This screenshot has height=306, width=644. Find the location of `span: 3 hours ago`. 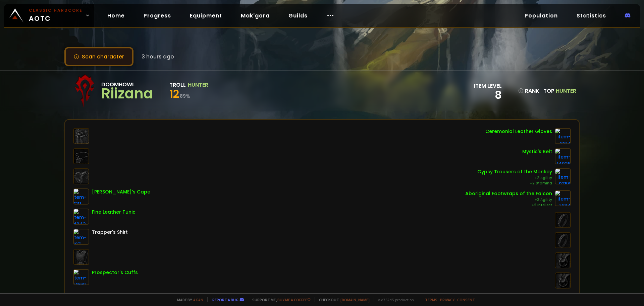

span: 3 hours ago is located at coordinates (158, 56).